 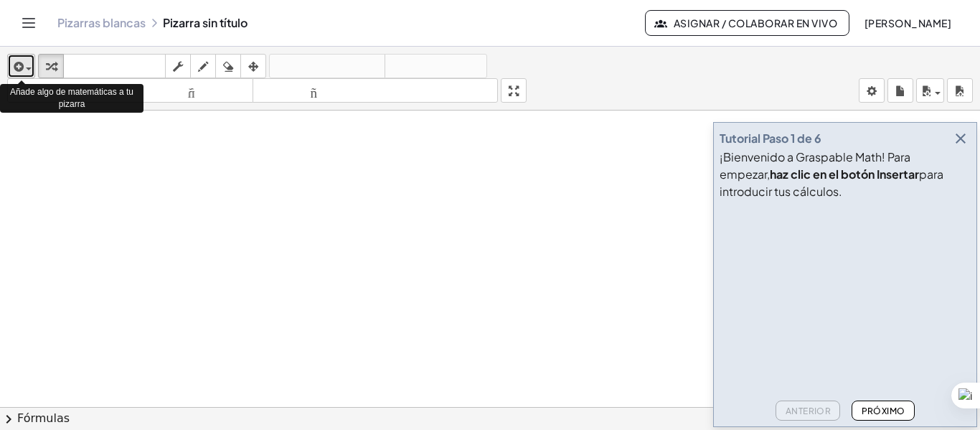 I want to click on button: Asignar / Colaborar en vivo, so click(x=747, y=23).